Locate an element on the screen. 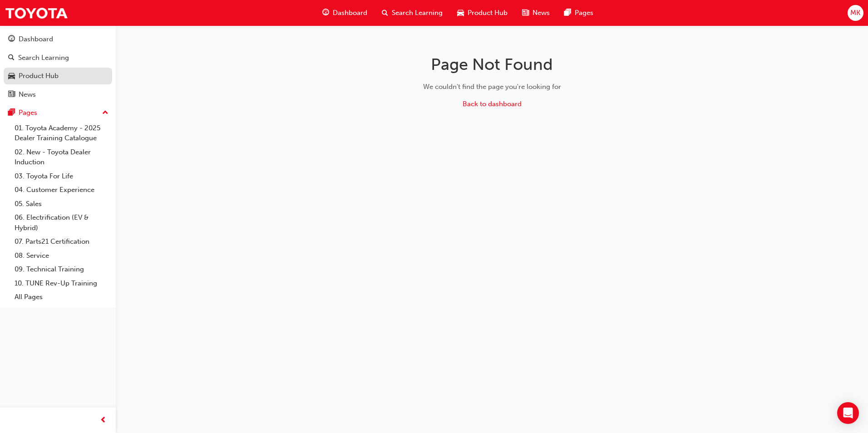  div: Open Intercom Messenger is located at coordinates (848, 413).